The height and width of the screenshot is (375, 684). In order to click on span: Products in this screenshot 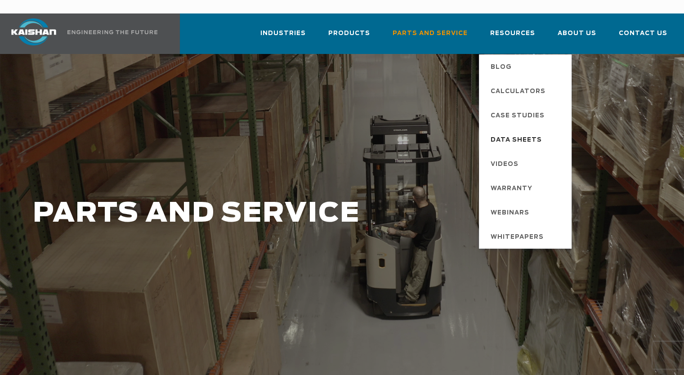, I will do `click(349, 33)`.